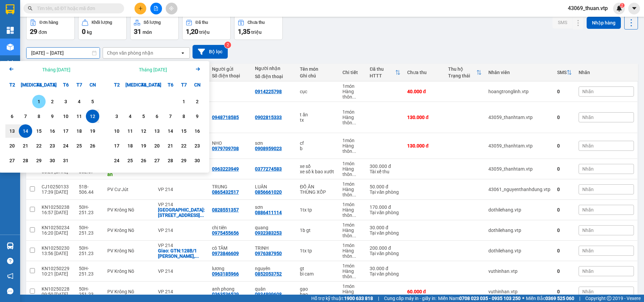 This screenshot has width=644, height=302. Describe the element at coordinates (89, 33) in the screenshot. I see `span: kg` at that location.